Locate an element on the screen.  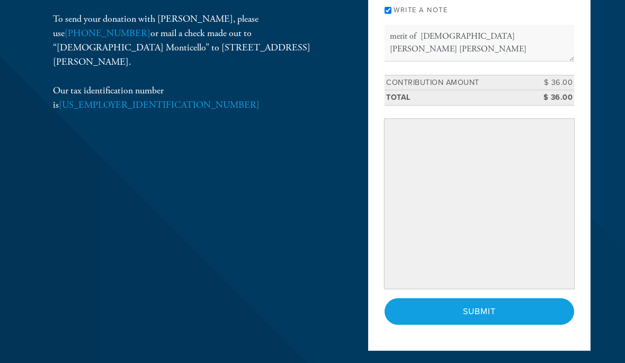
label: Write a note is located at coordinates (421, 10).